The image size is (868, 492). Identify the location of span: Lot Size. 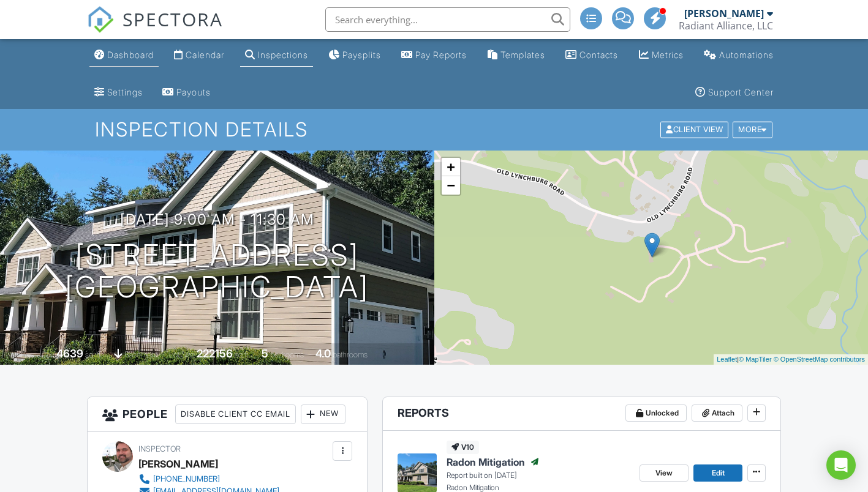
(182, 354).